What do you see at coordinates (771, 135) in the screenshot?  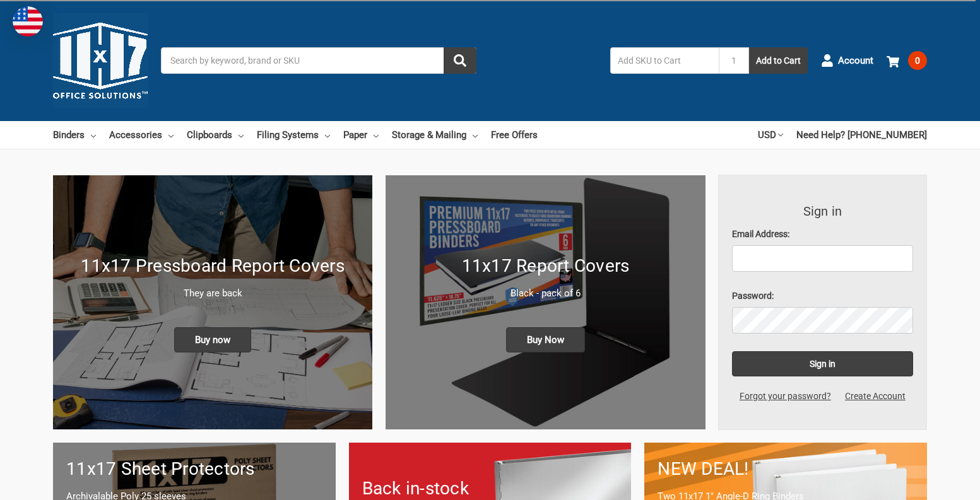 I see `a: USD` at bounding box center [771, 135].